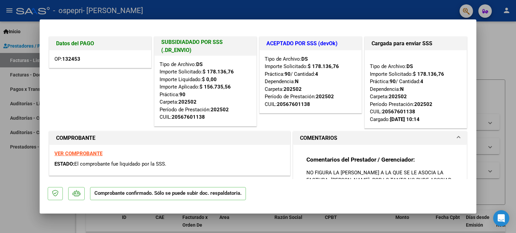 The width and height of the screenshot is (516, 233). Describe the element at coordinates (209, 80) in the screenshot. I see `strong: $ 0,00` at that location.